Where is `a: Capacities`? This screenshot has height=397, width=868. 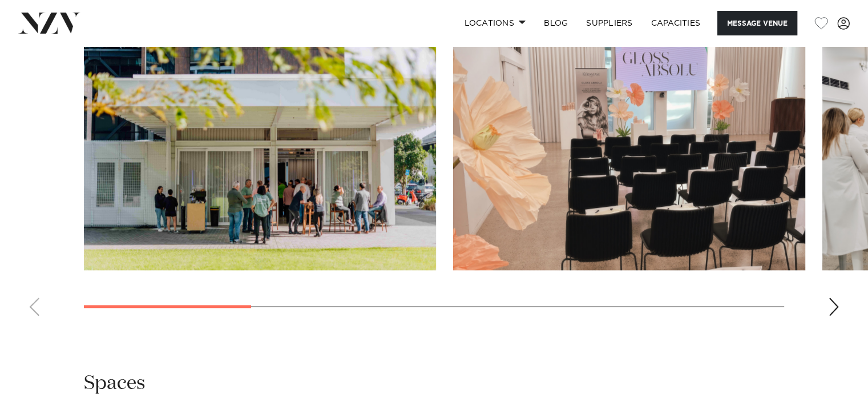 a: Capacities is located at coordinates (676, 23).